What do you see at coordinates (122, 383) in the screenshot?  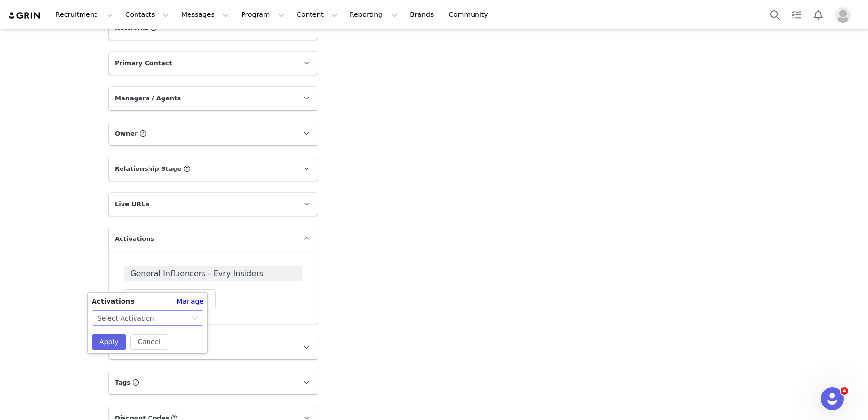 I see `span: Tags` at bounding box center [122, 383].